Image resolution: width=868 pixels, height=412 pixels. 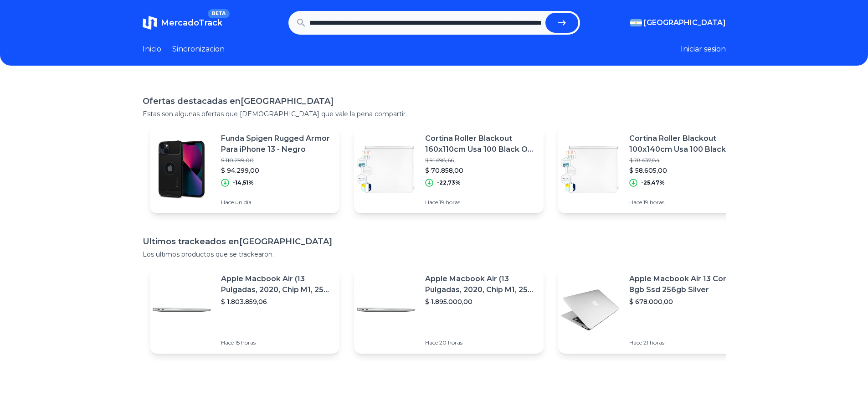 I want to click on a: Featured imageCortina Roller Blackout 160x110cm Usa 100 Black Out Standard$ 91.698,66$ 70.858,00-..., so click(x=449, y=169).